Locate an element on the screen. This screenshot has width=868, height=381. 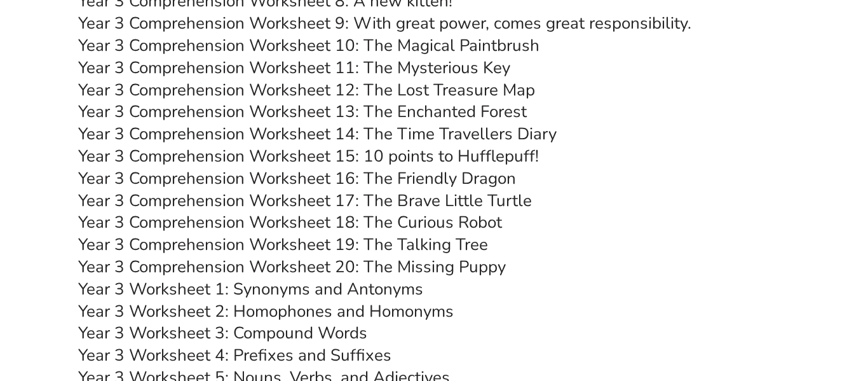
a: Year 3 Comprehension Worksheet 18: The Curious Robot is located at coordinates (290, 222).